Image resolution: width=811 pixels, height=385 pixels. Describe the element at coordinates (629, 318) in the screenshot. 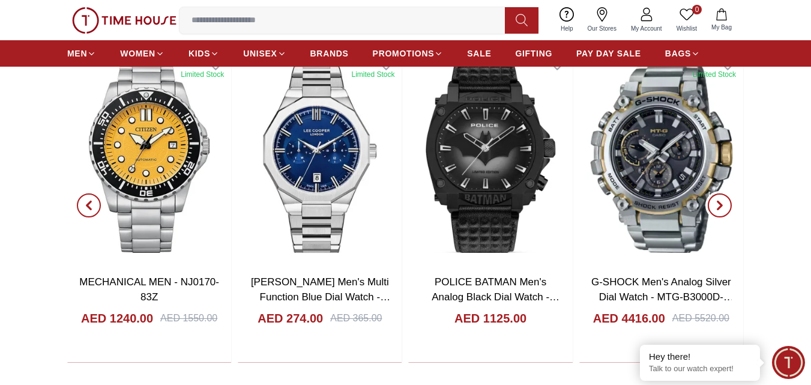

I see `h4: AED 4416.00` at that location.